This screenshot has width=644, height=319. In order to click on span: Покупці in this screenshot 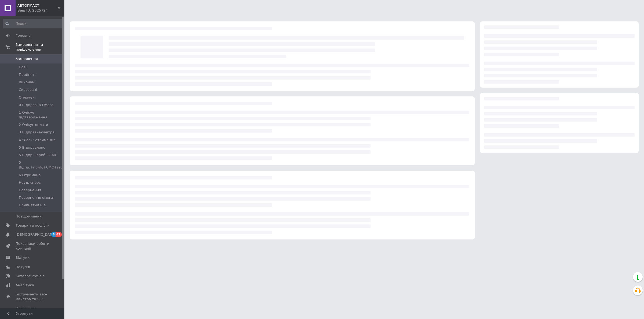, I will do `click(23, 267)`.